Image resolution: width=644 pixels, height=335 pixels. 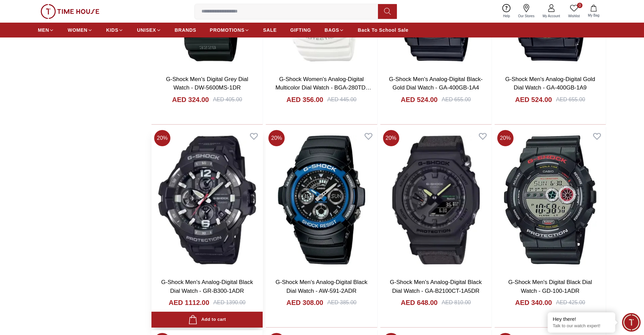 What do you see at coordinates (507, 11) in the screenshot?
I see `a: Help` at bounding box center [507, 11].